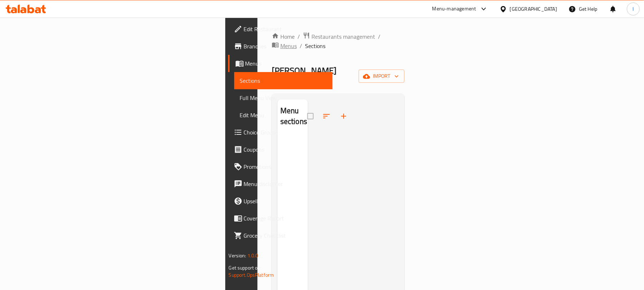 The image size is (644, 290). I want to click on a: Branches, so click(281, 46).